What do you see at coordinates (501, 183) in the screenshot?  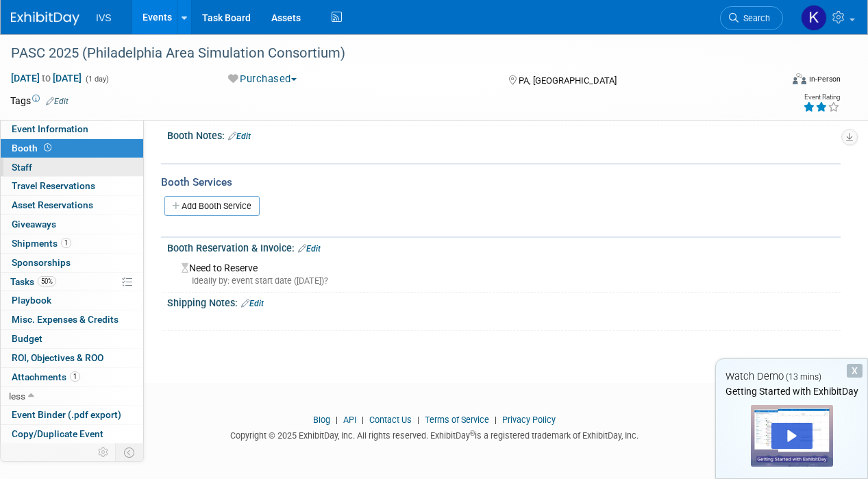 I see `div: Booth Services` at bounding box center [501, 183].